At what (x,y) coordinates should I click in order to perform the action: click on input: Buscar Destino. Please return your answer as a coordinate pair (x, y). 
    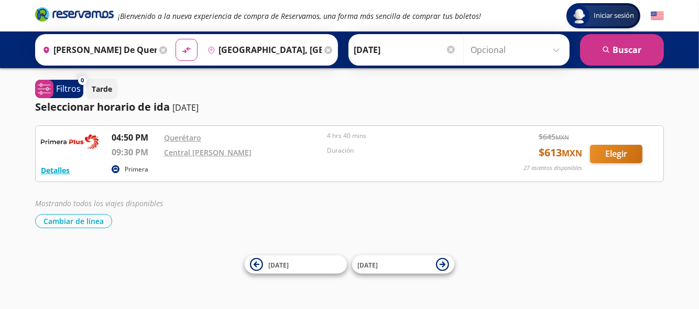
    Looking at the image, I should click on (263, 50).